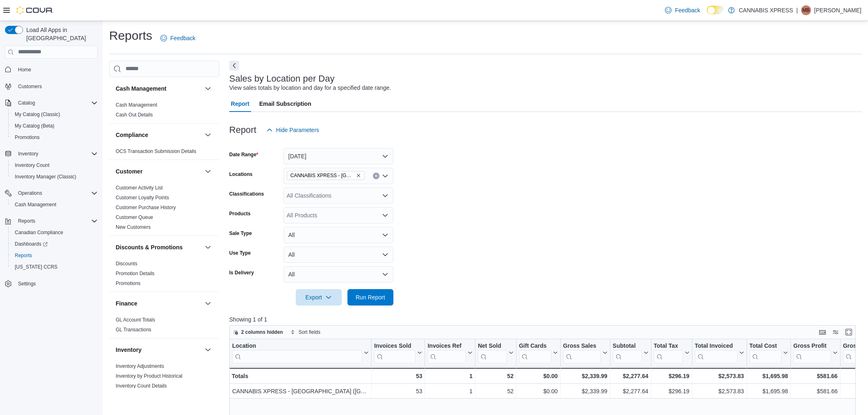  I want to click on button: Sort fields, so click(305, 332).